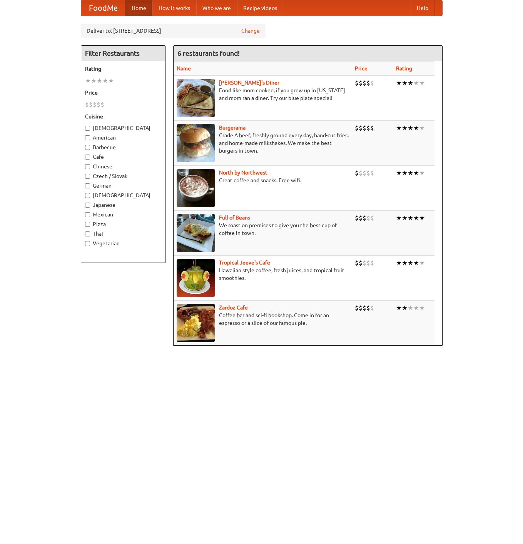 The height and width of the screenshot is (544, 523). I want to click on img: north.jpg, so click(196, 188).